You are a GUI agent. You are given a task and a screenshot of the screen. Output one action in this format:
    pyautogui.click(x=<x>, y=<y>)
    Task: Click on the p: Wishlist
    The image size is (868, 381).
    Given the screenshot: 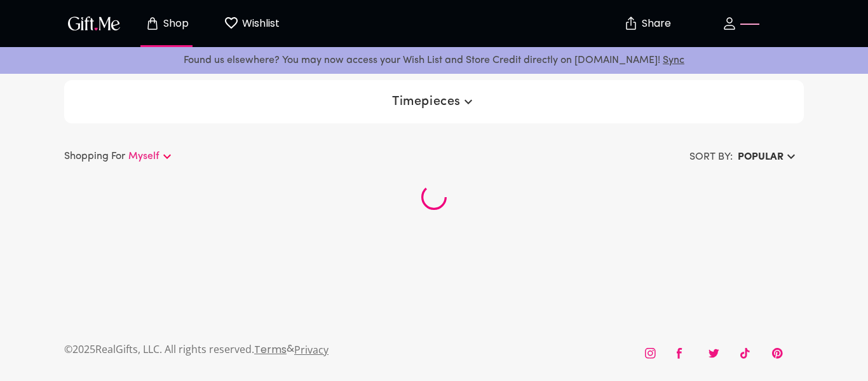 What is the action you would take?
    pyautogui.click(x=259, y=24)
    